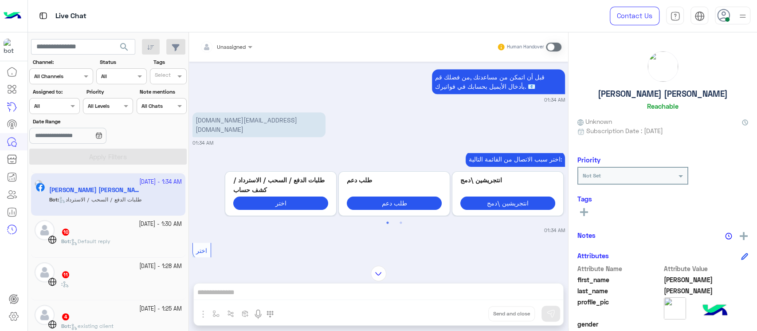  Describe the element at coordinates (378, 273) in the screenshot. I see `img: scroll` at that location.